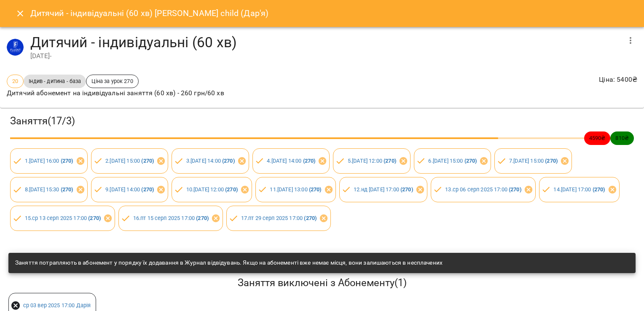  I want to click on span: Індив - дитина - база, so click(54, 81).